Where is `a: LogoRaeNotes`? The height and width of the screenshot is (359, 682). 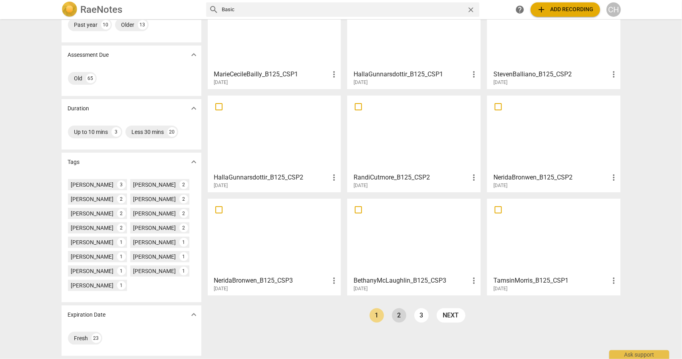 a: LogoRaeNotes is located at coordinates (131, 10).